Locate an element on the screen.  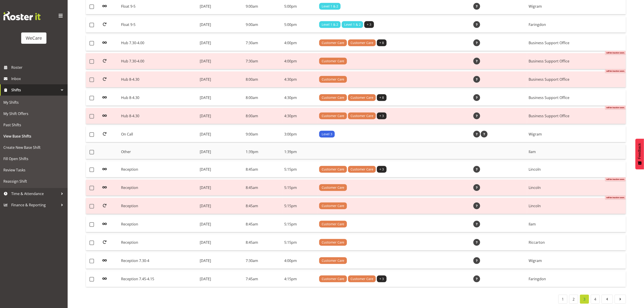
span: Finance & Reporting is located at coordinates (35, 205).